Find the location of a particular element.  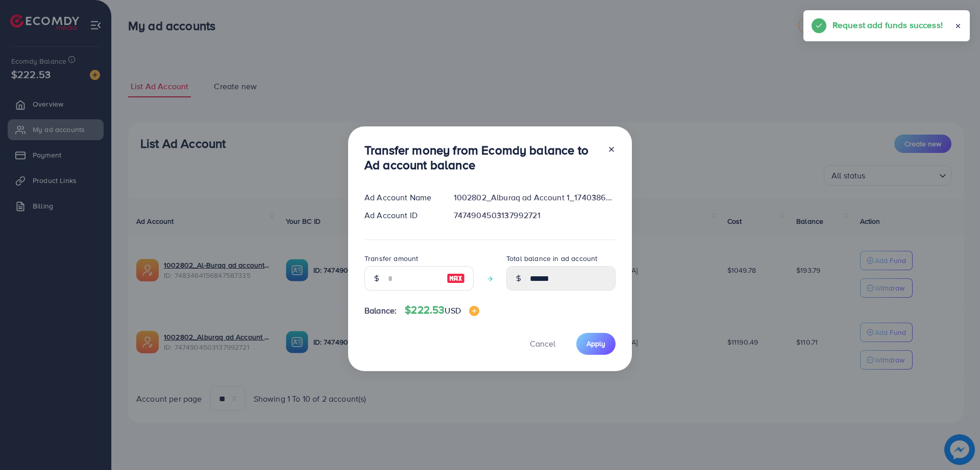

h4: $222.53 is located at coordinates (442, 310).